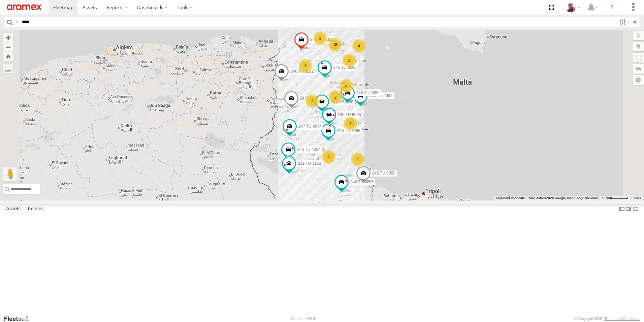 Image resolution: width=644 pixels, height=322 pixels. What do you see at coordinates (335, 45) in the screenshot?
I see `div: 18` at bounding box center [335, 45].